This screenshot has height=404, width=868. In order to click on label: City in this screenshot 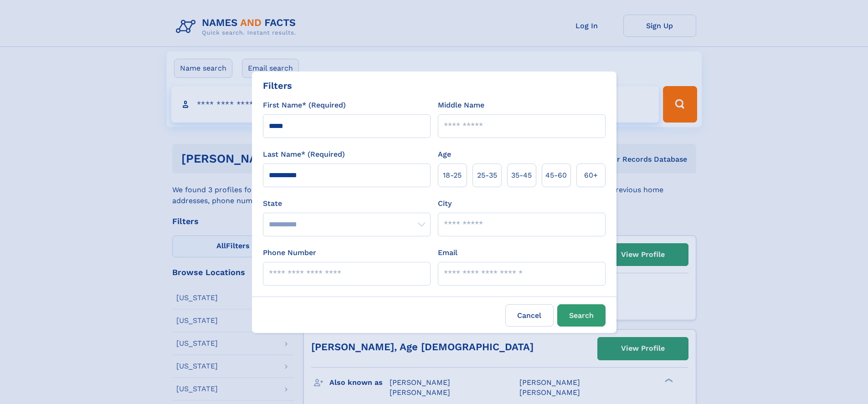, I will do `click(445, 203)`.